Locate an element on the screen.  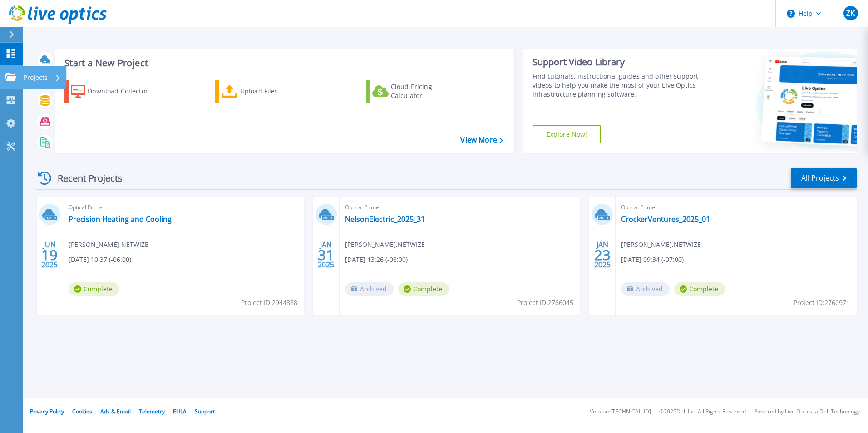
span: 23 is located at coordinates (603, 255).